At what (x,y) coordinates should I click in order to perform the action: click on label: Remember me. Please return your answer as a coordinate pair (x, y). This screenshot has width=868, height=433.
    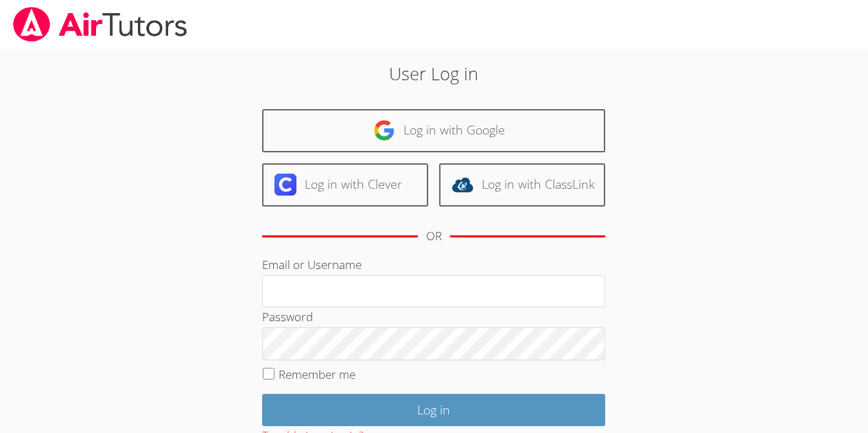
    Looking at the image, I should click on (317, 374).